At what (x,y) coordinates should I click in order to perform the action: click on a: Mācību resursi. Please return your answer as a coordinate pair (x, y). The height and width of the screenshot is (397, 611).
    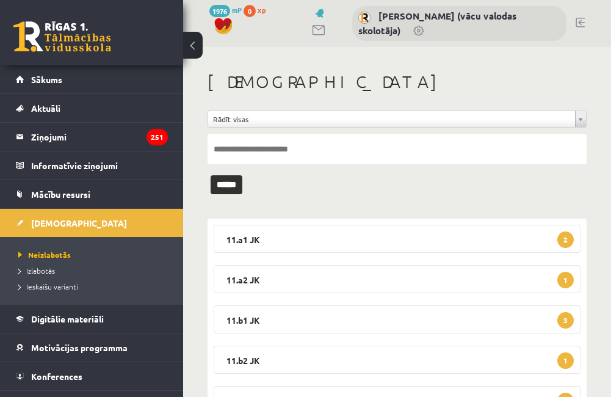
    Looking at the image, I should click on (92, 194).